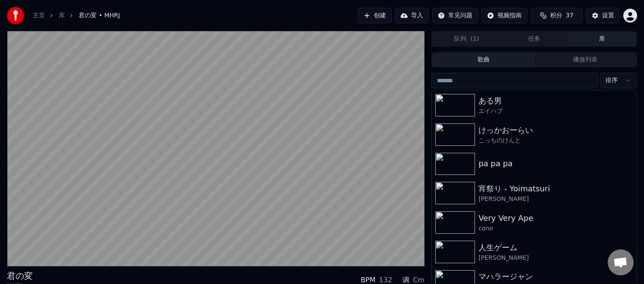  What do you see at coordinates (556, 130) in the screenshot?
I see `div: けっかおーらい` at bounding box center [556, 130].